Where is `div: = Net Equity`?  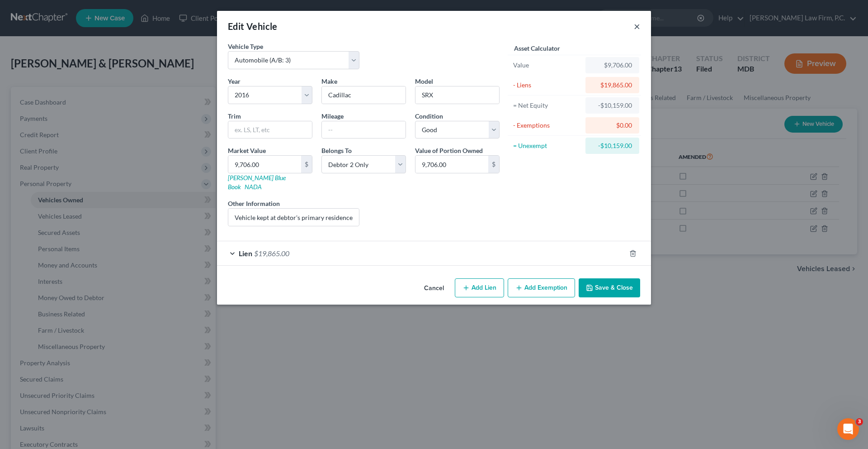
div: = Net Equity is located at coordinates (547, 105).